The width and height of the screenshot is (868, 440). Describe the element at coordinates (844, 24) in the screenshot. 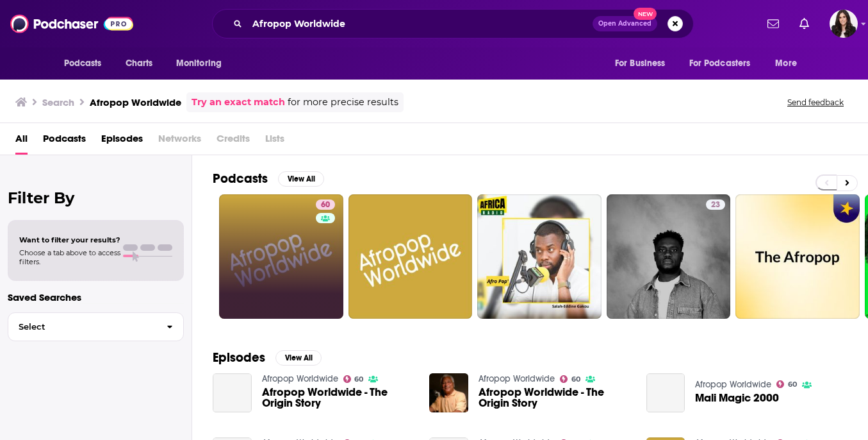

I see `img: User Profile` at that location.